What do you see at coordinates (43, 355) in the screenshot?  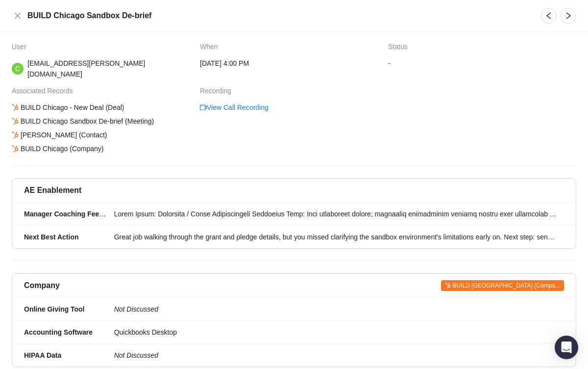 I see `strong: HIPAA Data` at bounding box center [43, 355].